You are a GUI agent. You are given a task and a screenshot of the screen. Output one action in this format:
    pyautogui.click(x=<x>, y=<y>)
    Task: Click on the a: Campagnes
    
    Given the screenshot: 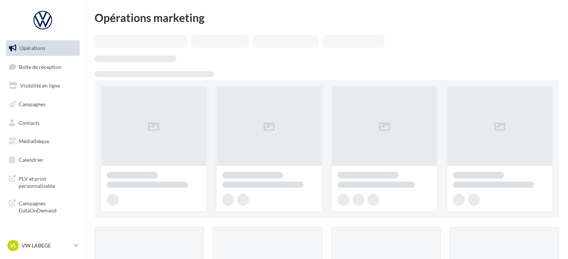 What is the action you would take?
    pyautogui.click(x=43, y=104)
    